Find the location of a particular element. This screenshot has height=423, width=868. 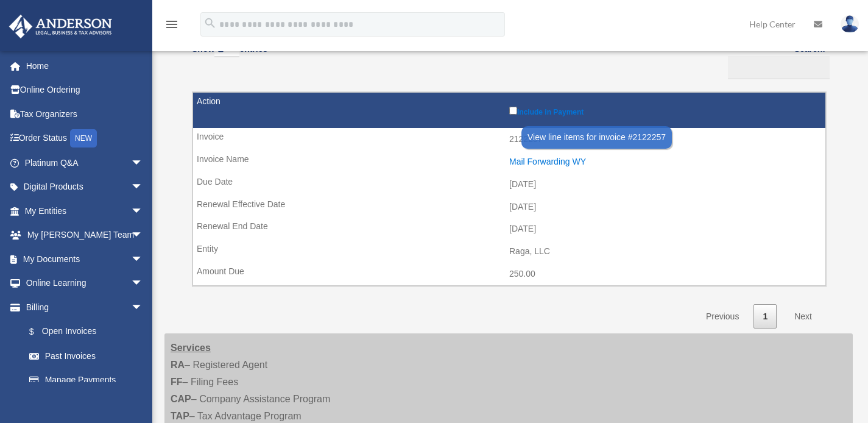

td: Raga, LLC is located at coordinates (510, 251).